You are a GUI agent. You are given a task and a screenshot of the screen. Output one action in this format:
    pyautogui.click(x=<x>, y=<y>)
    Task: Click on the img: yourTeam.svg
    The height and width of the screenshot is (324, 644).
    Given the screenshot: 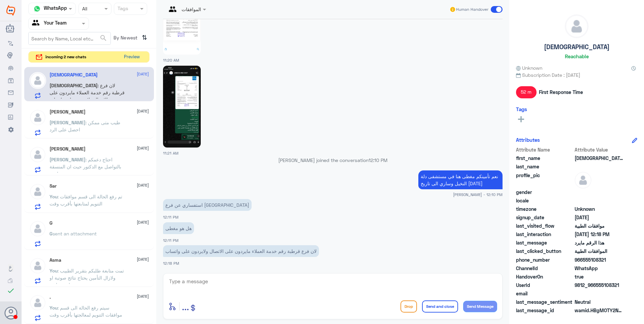 What is the action you would take?
    pyautogui.click(x=37, y=24)
    